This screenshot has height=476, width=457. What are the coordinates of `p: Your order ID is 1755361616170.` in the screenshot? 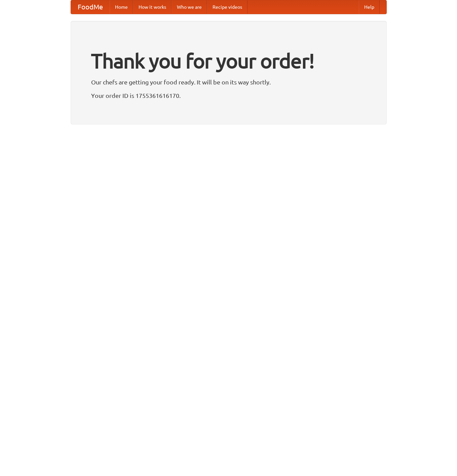 It's located at (228, 96).